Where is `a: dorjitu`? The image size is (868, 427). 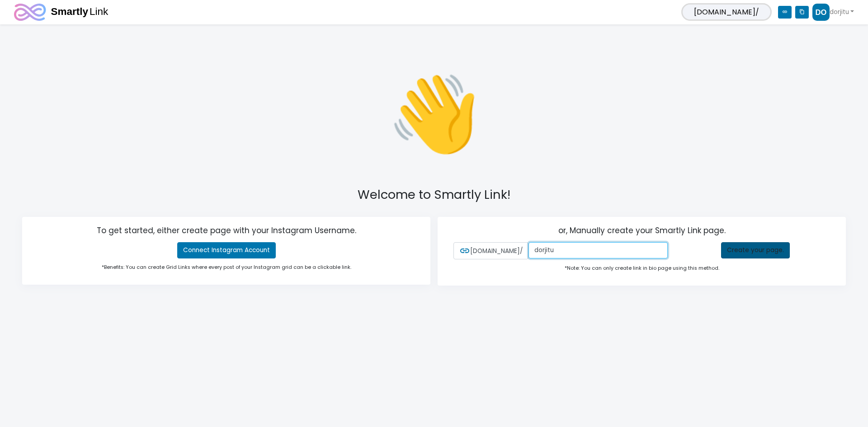
a: dorjitu is located at coordinates (833, 12).